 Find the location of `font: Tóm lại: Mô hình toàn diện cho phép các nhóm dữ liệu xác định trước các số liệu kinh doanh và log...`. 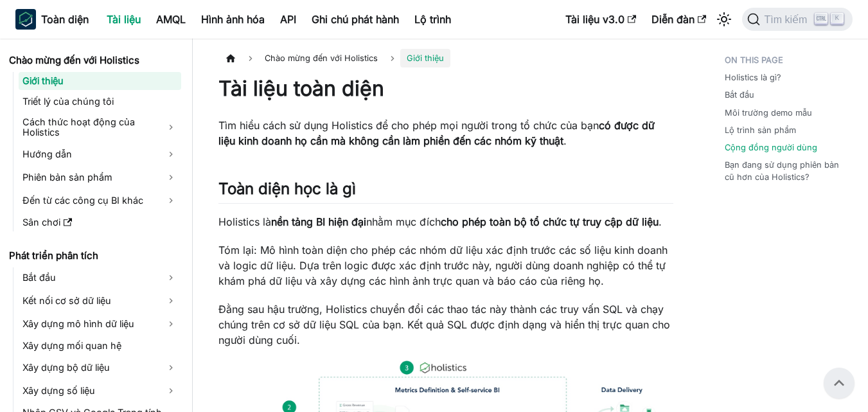

font: Tóm lại: Mô hình toàn diện cho phép các nhóm dữ liệu xác định trước các số liệu kinh doanh và log... is located at coordinates (443, 266).